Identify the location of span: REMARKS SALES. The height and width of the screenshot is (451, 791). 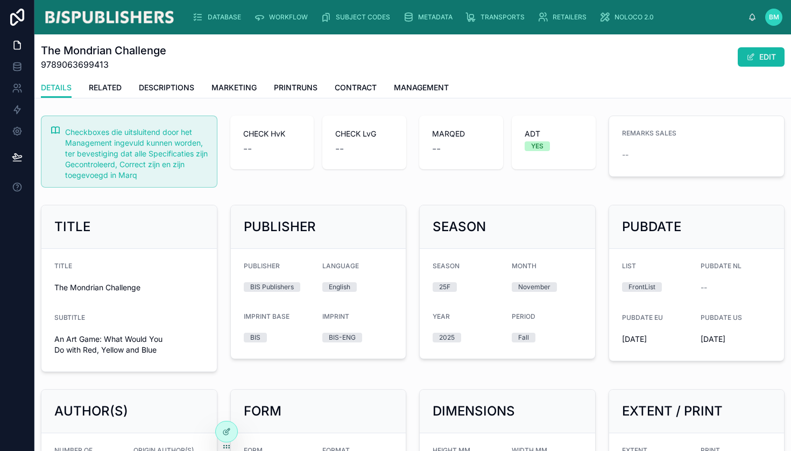
(649, 133).